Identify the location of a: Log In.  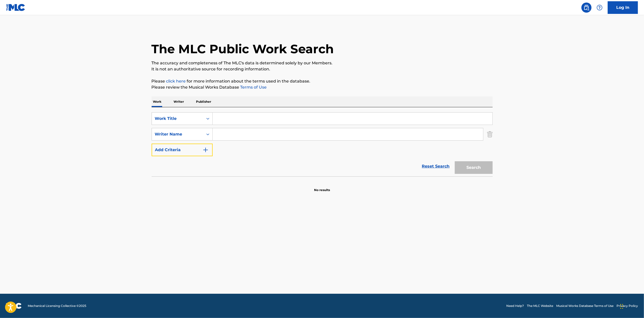
(622, 8).